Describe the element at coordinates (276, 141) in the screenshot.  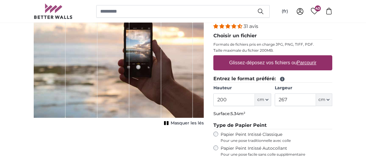
I see `span: Pour une pose traditionnelle avec colle` at that location.